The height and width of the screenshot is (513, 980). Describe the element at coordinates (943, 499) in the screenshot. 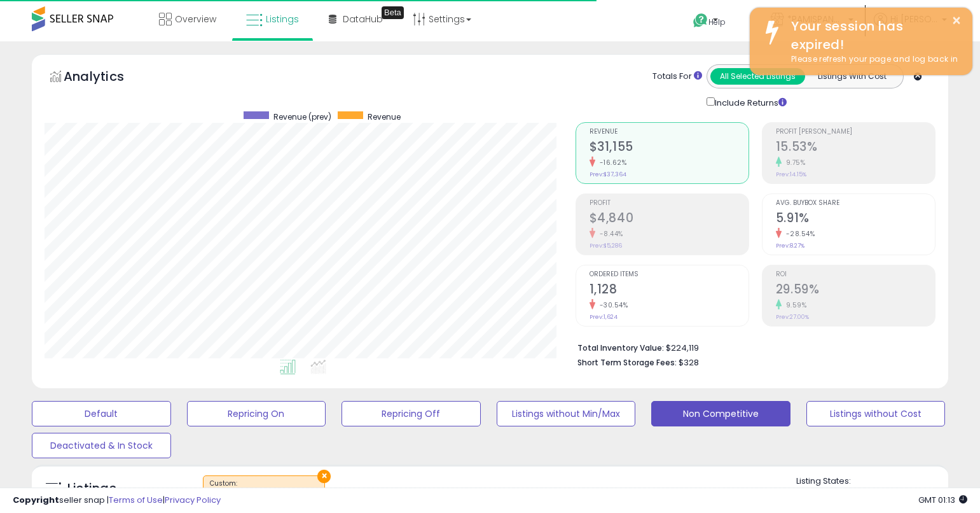

I see `span: 2025-09-12 01:13 GMT` at that location.